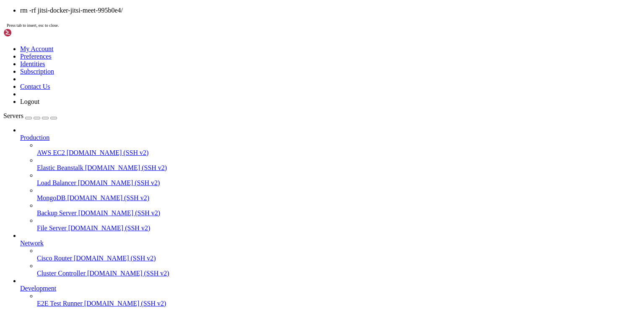 This screenshot has height=309, width=644. What do you see at coordinates (269, 28) in the screenshot?
I see `x-row: There were 2 failed login attempts since the last successful login.` at bounding box center [269, 28].